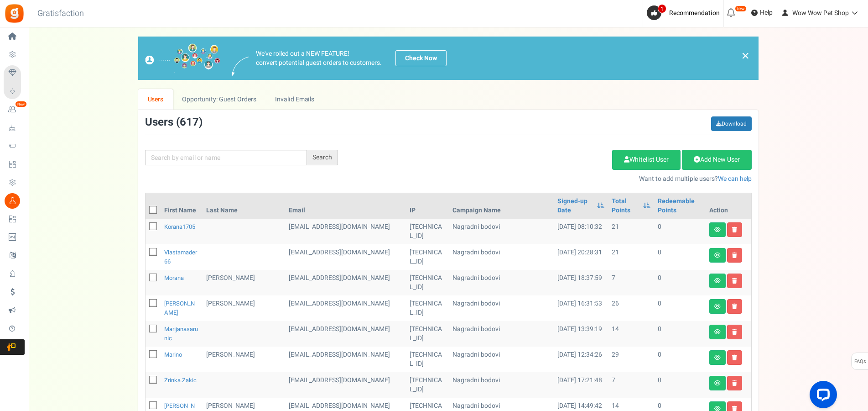 The width and height of the screenshot is (868, 411). I want to click on span: Help, so click(765, 13).